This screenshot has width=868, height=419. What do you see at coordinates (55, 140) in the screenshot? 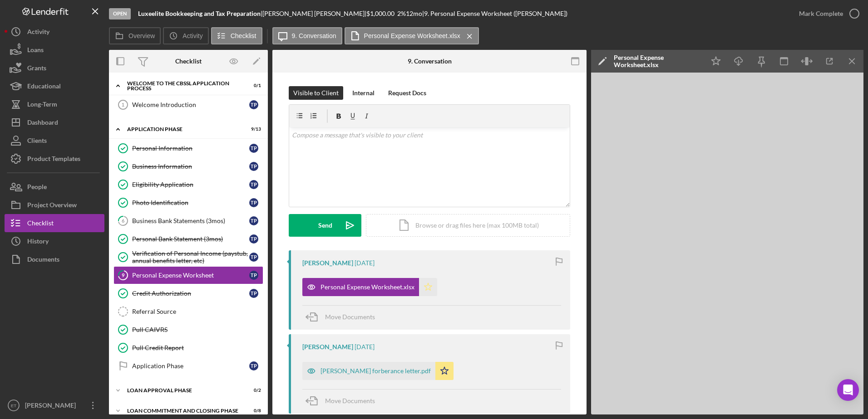
I see `a: Clients` at bounding box center [55, 140].